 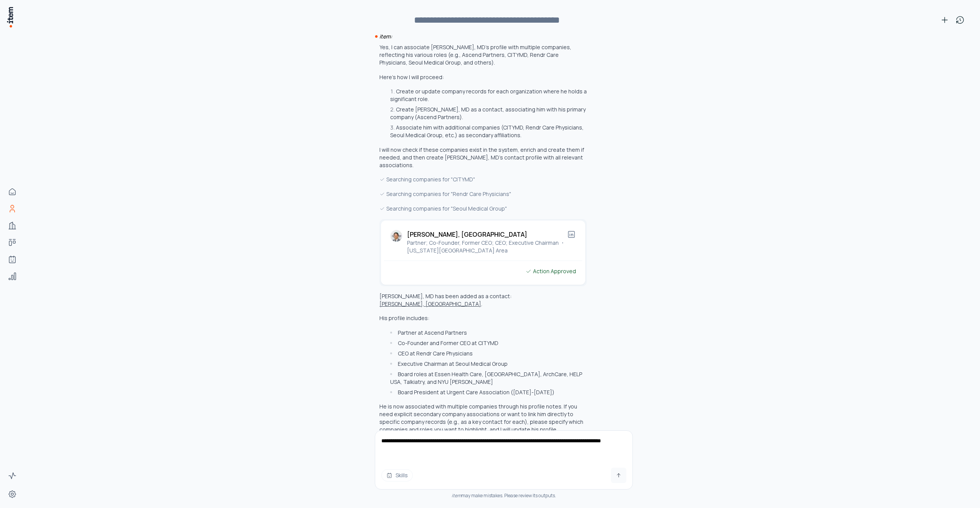 What do you see at coordinates (487, 95) in the screenshot?
I see `li: Create or update company records for each organization where he holds a significant role.` at bounding box center [487, 95].